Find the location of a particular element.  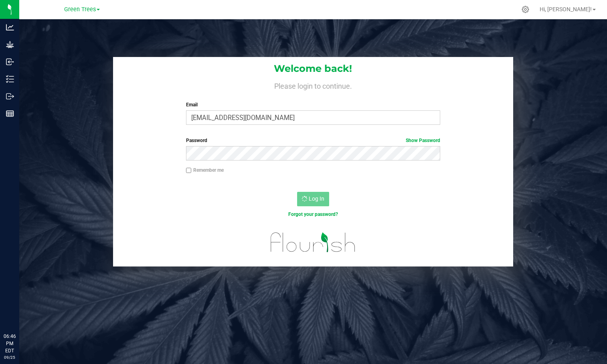

label: Email is located at coordinates (313, 105).